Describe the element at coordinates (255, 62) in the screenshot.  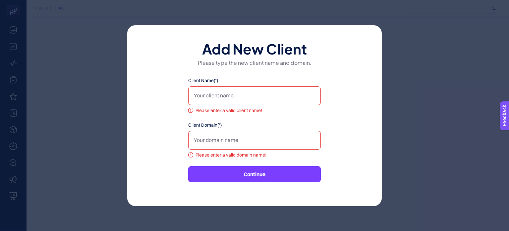
I see `p: Please type the new client name and domain.` at that location.